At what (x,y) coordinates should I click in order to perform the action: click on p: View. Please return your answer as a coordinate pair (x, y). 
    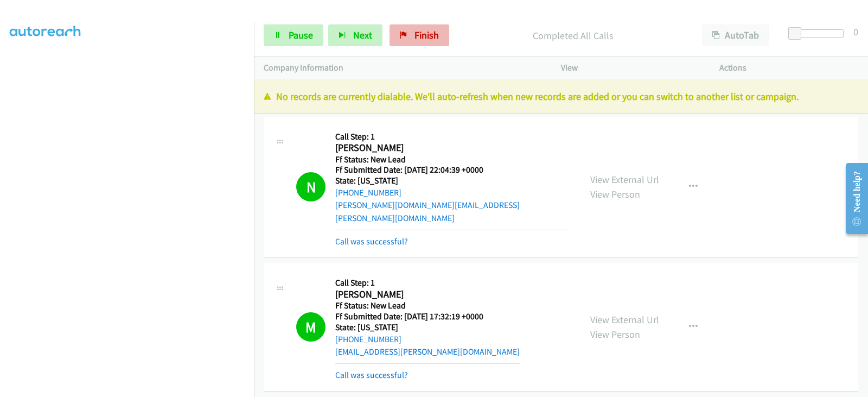
    Looking at the image, I should click on (630, 67).